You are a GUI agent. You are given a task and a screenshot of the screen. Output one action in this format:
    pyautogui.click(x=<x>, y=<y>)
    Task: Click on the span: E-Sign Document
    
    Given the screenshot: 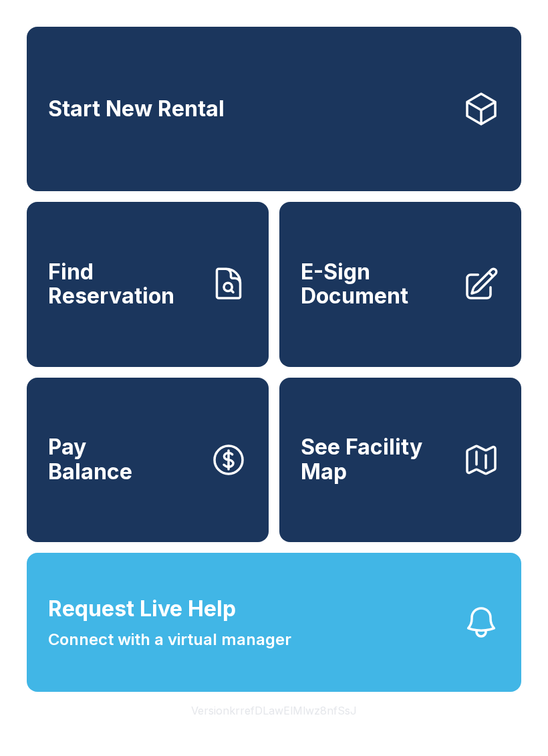 What is the action you would take?
    pyautogui.click(x=376, y=284)
    